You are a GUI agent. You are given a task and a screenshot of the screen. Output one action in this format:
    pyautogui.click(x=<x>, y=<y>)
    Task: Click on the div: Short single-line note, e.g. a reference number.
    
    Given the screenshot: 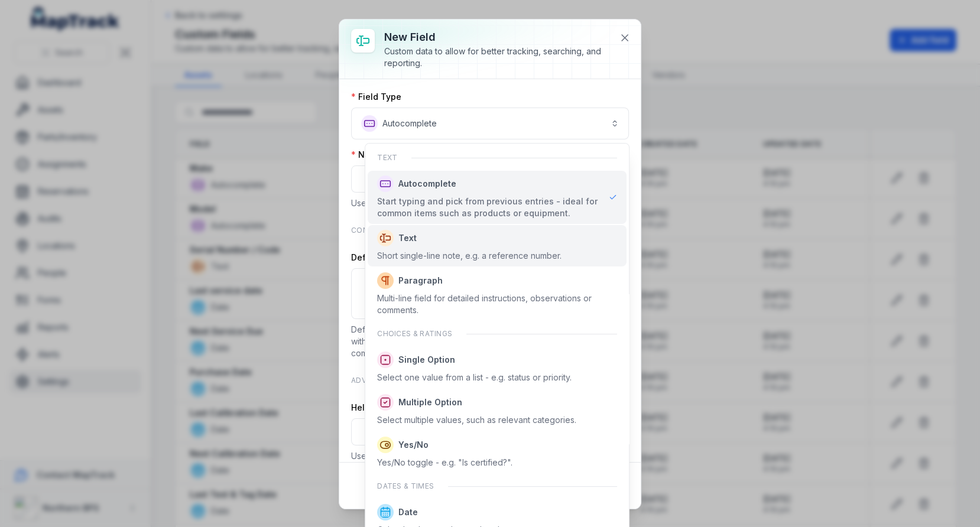 What is the action you would take?
    pyautogui.click(x=469, y=256)
    